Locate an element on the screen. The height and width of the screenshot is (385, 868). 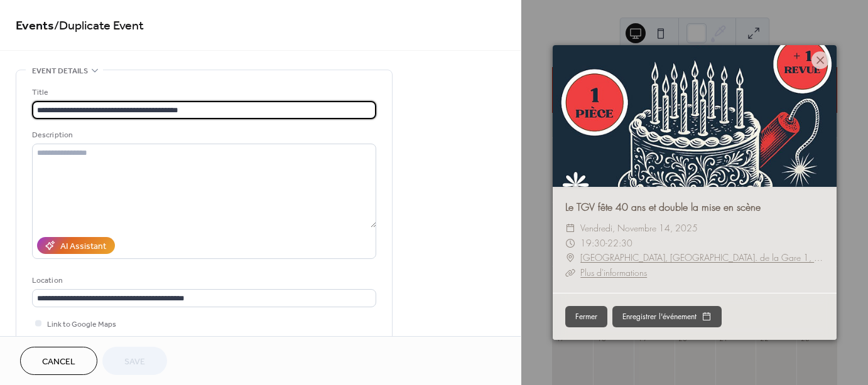
button: Fermer is located at coordinates (586, 317).